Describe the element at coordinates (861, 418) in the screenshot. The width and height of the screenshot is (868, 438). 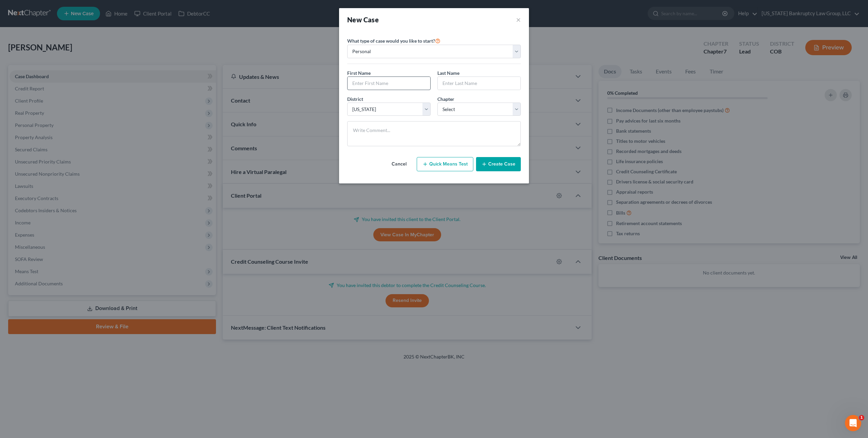
I see `span: 1` at that location.